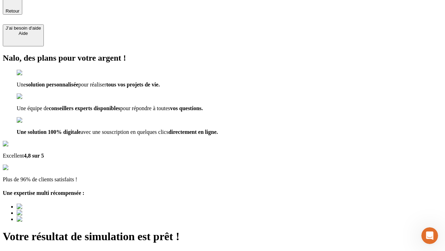 The height and width of the screenshot is (251, 445). Describe the element at coordinates (34, 155) in the screenshot. I see `span: 4,8 sur 5` at that location.